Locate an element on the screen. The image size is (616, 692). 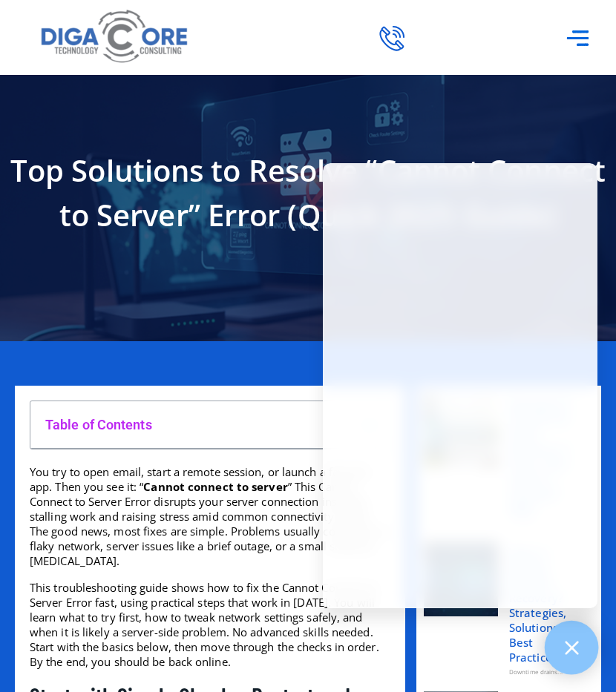
span: This troubleshooting guide shows how to fix the Cannot Connect to Server Error fast, using practi... is located at coordinates (204, 625).